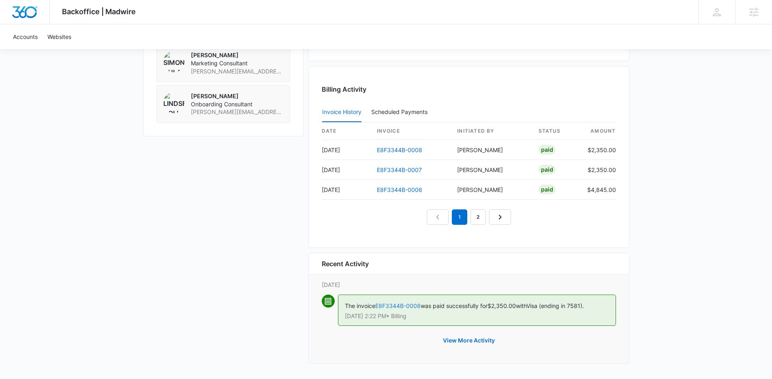 The height and width of the screenshot is (379, 772). What do you see at coordinates (345, 263) in the screenshot?
I see `h6: Recent Activity` at bounding box center [345, 263].